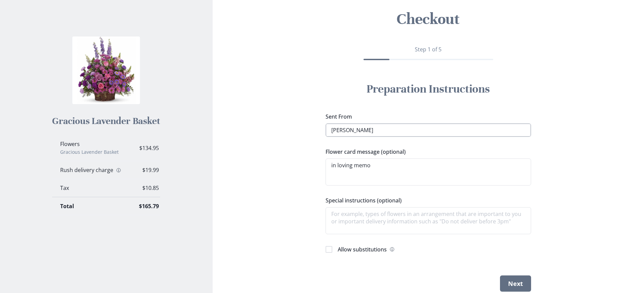  Describe the element at coordinates (91, 144) in the screenshot. I see `p: Flowers` at that location.